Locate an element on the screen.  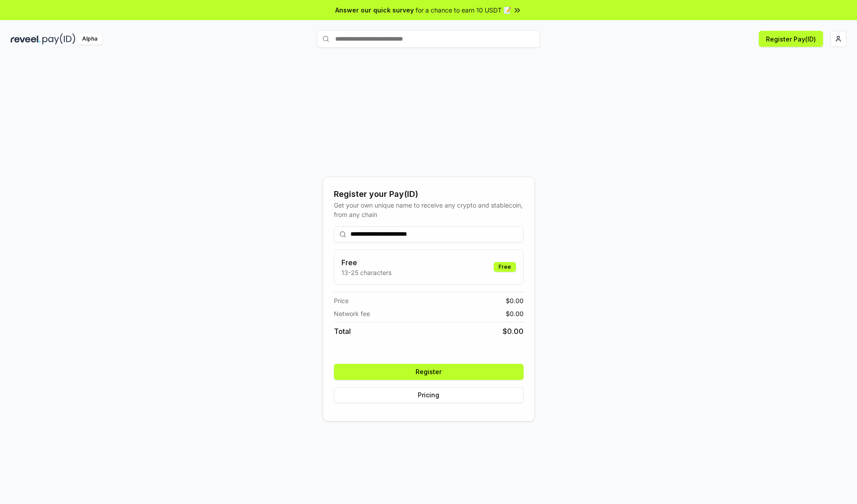
div: Get your own unique name to receive any crypto and stablecoin, from any chain is located at coordinates (428, 210).